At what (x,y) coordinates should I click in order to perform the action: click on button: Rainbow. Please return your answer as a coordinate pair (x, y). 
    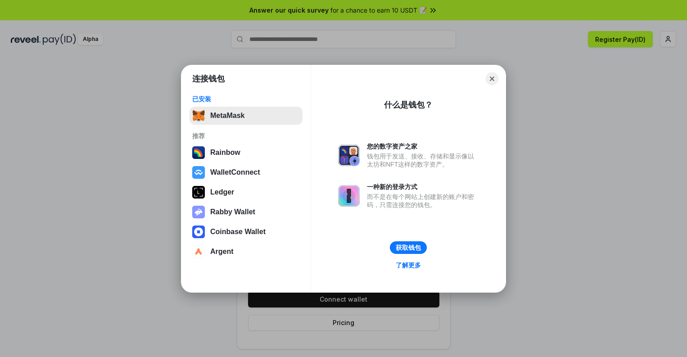
    Looking at the image, I should click on (246, 153).